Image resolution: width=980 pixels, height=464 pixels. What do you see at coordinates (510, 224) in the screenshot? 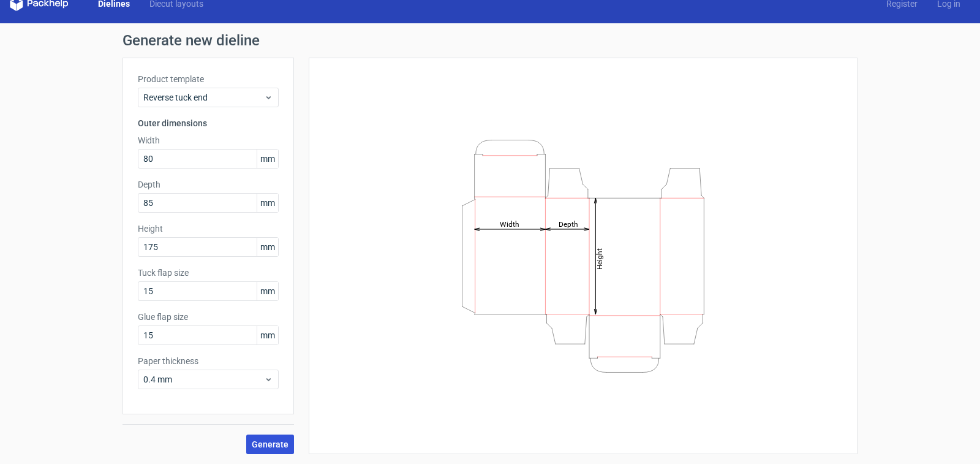
I see `tspan: Width` at bounding box center [510, 224].